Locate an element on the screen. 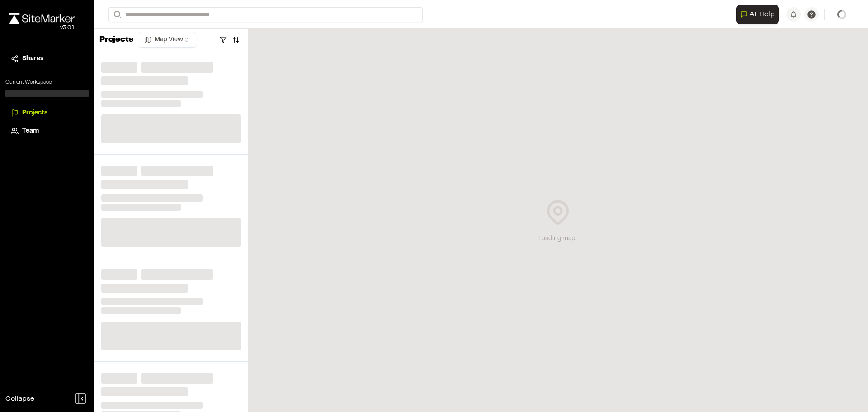 The image size is (868, 412). a: Team is located at coordinates (47, 131).